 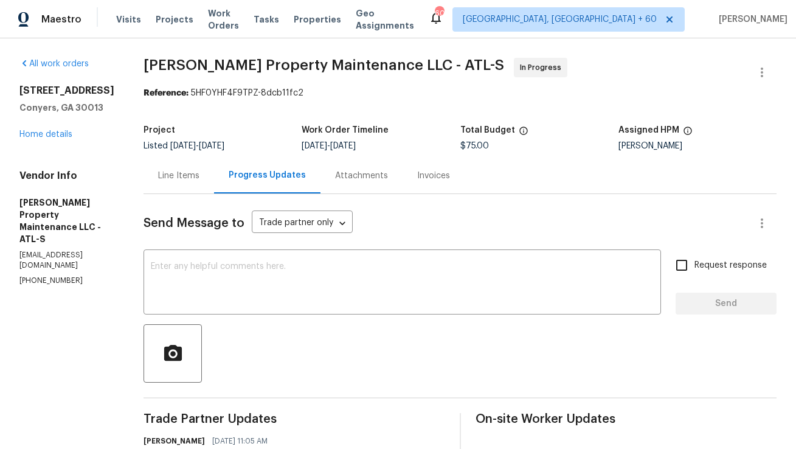 What do you see at coordinates (626, 419) in the screenshot?
I see `span: On-site Worker Updates` at bounding box center [626, 419].